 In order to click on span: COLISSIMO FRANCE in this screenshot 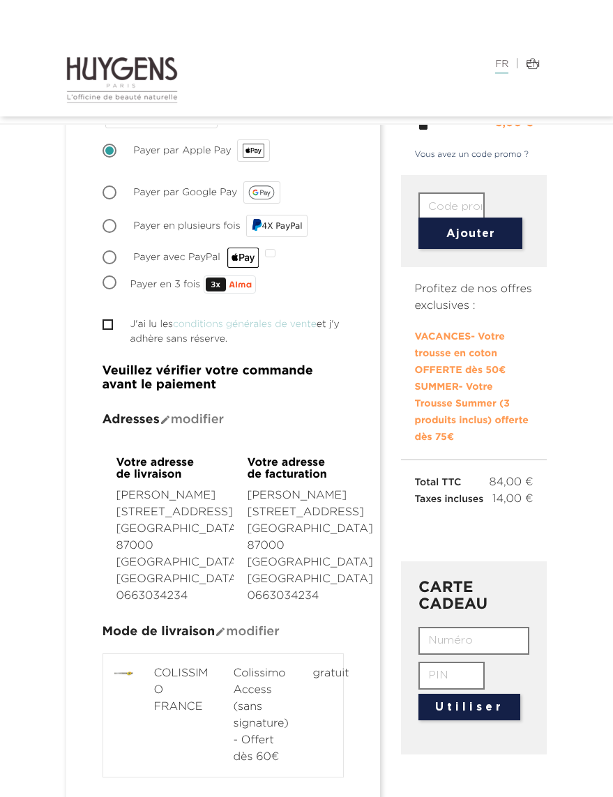, I will do `click(183, 691)`.